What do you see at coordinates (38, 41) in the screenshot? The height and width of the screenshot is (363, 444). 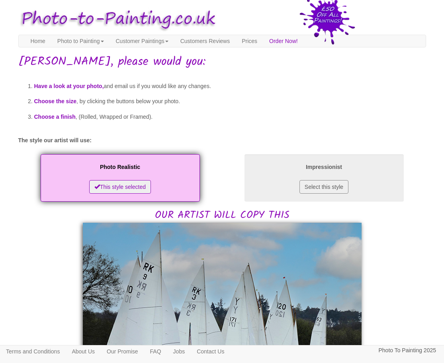 I see `a: Home` at bounding box center [38, 41].